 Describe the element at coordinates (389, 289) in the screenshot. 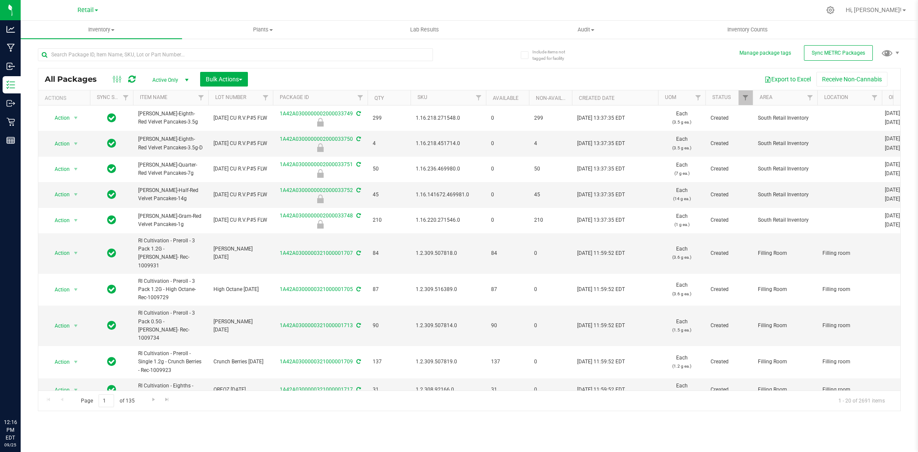

I see `span: 87` at that location.